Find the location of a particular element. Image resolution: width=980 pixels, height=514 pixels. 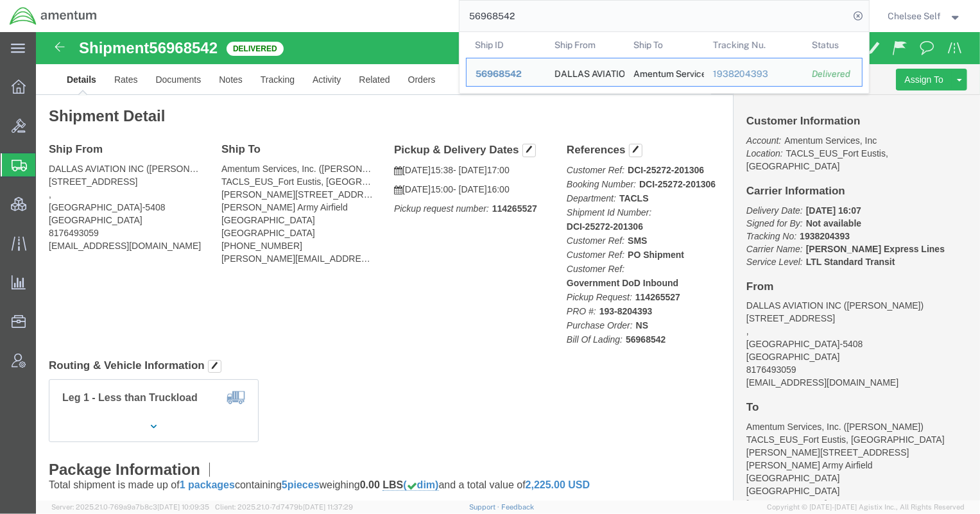

span: Chelsee Self is located at coordinates (915, 16).